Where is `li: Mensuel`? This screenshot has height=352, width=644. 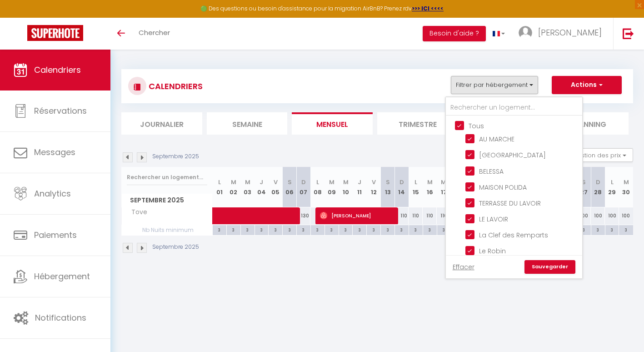
li: Mensuel is located at coordinates (332, 123).